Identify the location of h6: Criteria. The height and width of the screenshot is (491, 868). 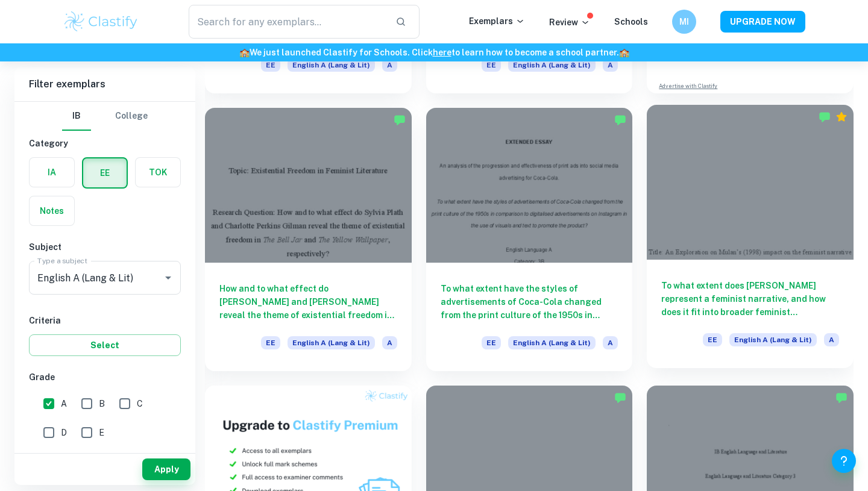
(105, 321).